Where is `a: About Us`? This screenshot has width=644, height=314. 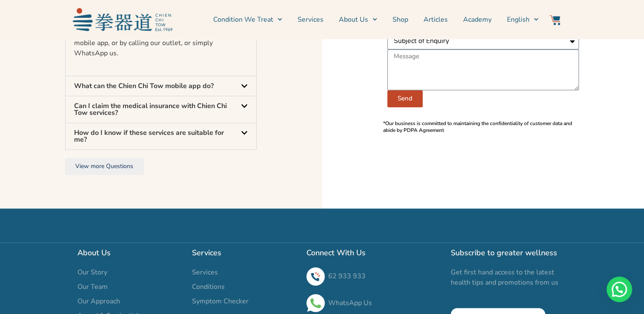 a: About Us is located at coordinates (359, 20).